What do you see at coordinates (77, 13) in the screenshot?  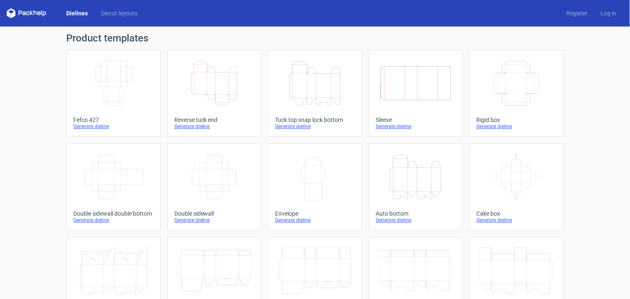 I see `a: Dielines` at bounding box center [77, 13].